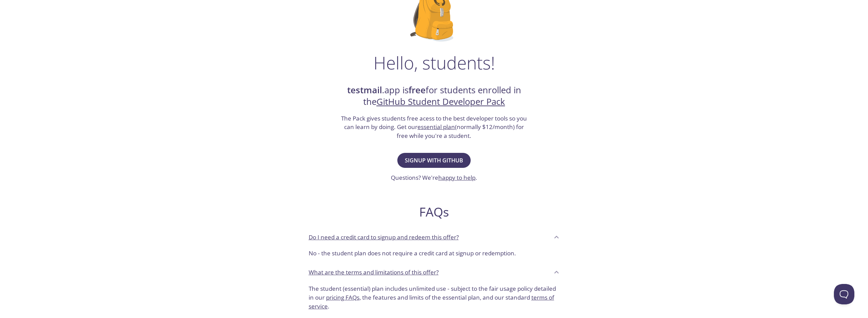 The height and width of the screenshot is (318, 868). I want to click on a: terms of service, so click(432, 302).